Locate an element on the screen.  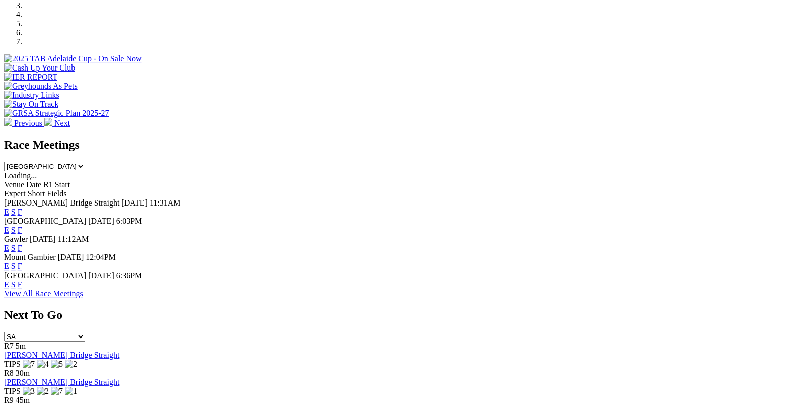
span: Mount Gambier is located at coordinates (30, 257).